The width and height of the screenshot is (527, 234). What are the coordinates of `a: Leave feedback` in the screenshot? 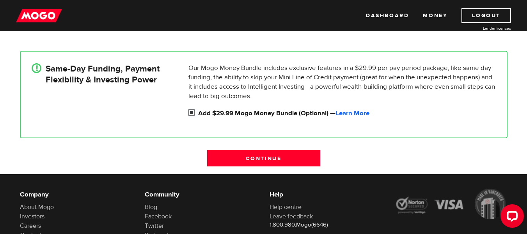 It's located at (291, 216).